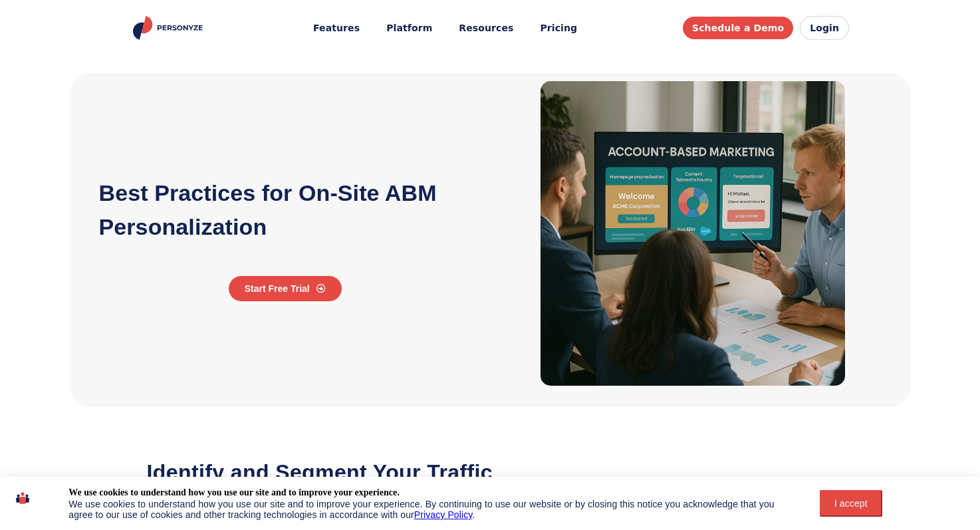 The width and height of the screenshot is (980, 530). What do you see at coordinates (490, 28) in the screenshot?
I see `header: Personyze site header` at bounding box center [490, 28].